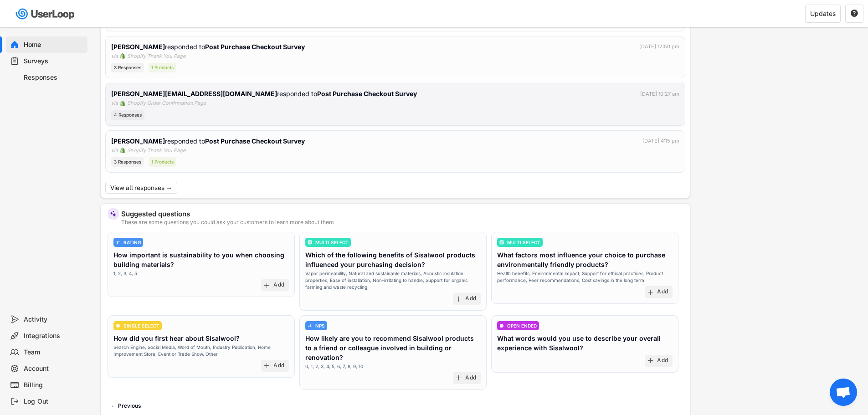 The height and width of the screenshot is (415, 868). Describe the element at coordinates (54, 77) in the screenshot. I see `div: Responses` at that location.